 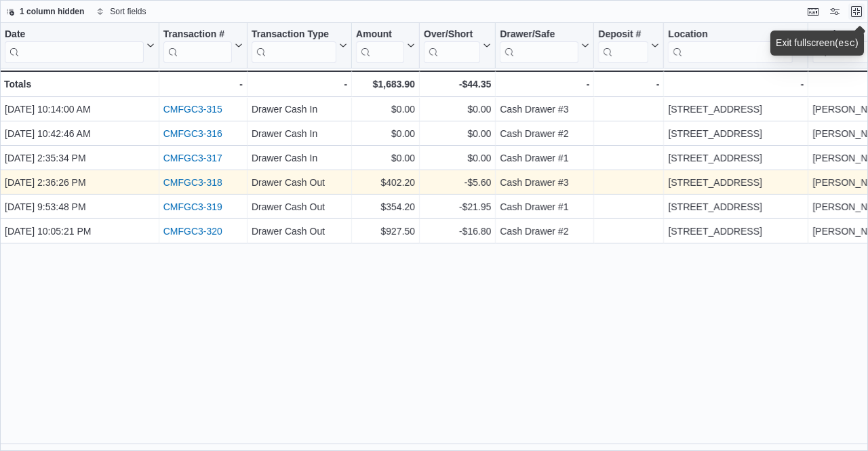 What do you see at coordinates (197, 46) in the screenshot?
I see `div: Transaction # URL` at bounding box center [197, 46].